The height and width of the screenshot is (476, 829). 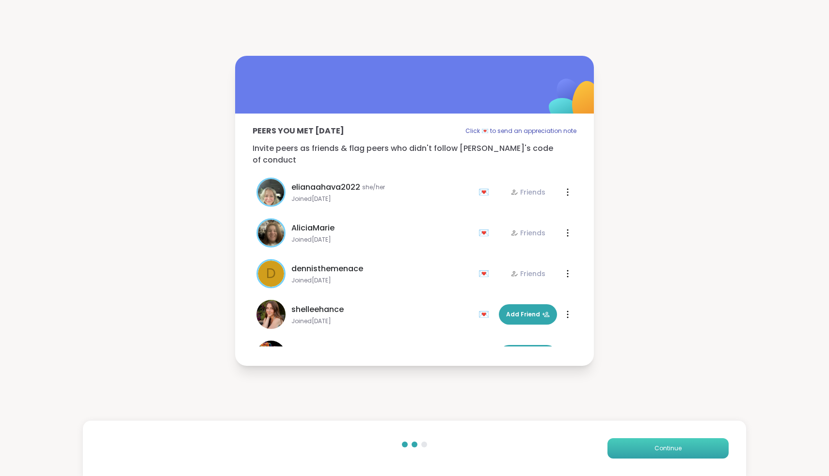 I want to click on img: Erin32, so click(x=271, y=355).